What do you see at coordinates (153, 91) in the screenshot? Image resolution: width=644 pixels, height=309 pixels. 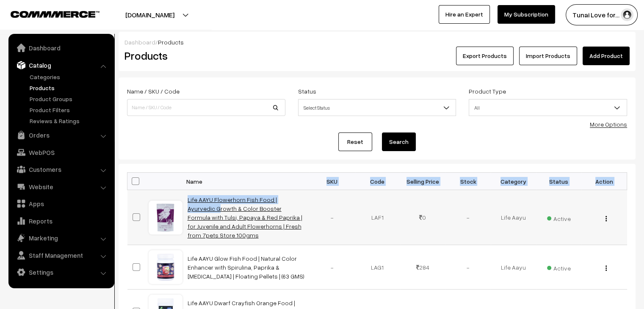 I see `label: Name / SKU / Code` at bounding box center [153, 91].